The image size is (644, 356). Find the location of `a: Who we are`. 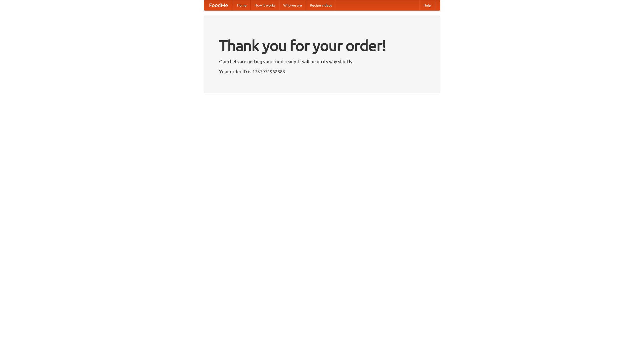

a: Who we are is located at coordinates (293, 5).